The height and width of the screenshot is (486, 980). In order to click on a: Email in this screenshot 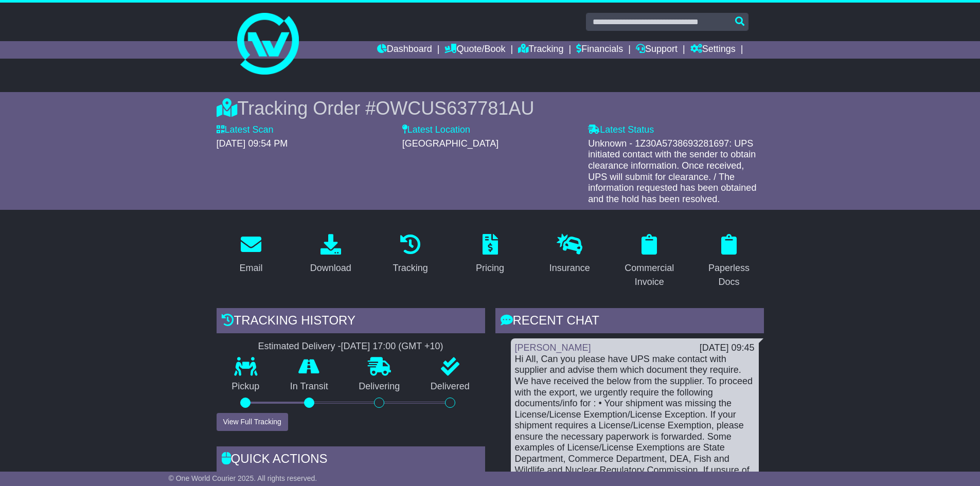, I will do `click(251, 254)`.